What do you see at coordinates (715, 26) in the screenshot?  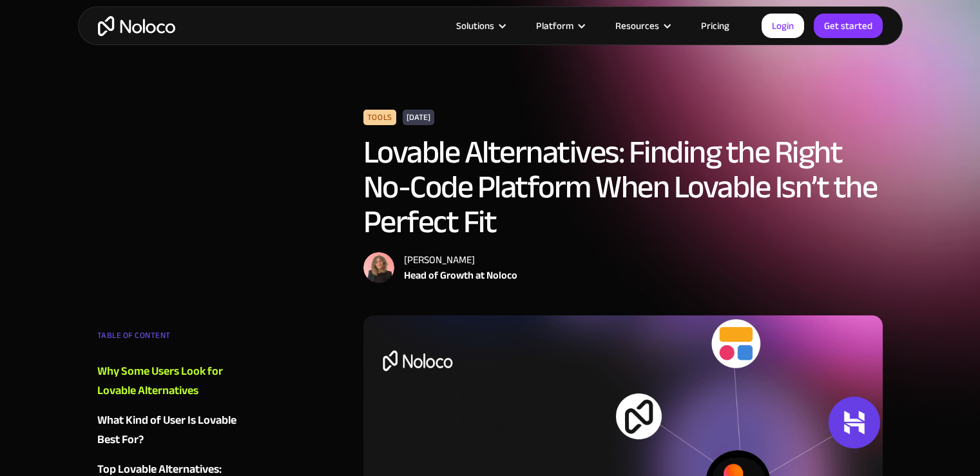 I see `a: Pricing` at bounding box center [715, 26].